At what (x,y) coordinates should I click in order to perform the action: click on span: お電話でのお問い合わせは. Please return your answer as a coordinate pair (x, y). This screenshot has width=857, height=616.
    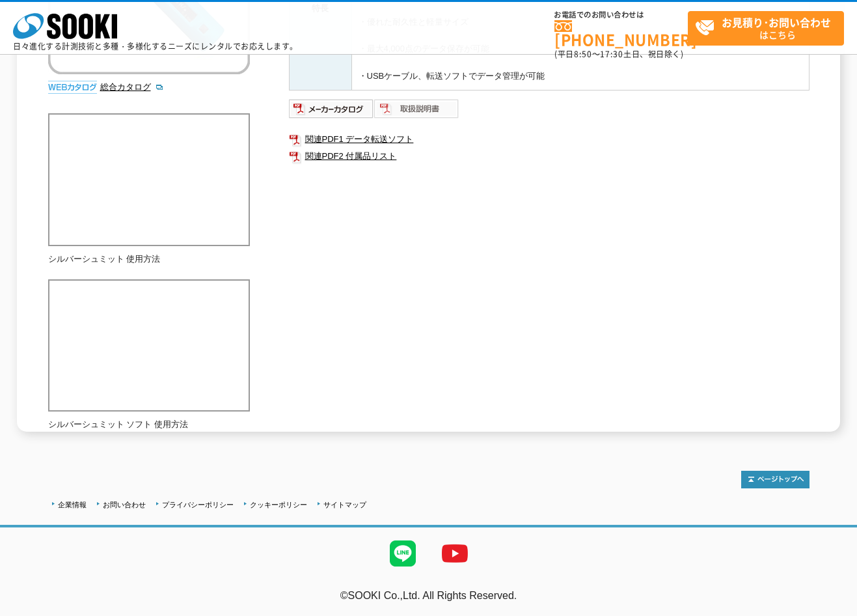
    Looking at the image, I should click on (621, 15).